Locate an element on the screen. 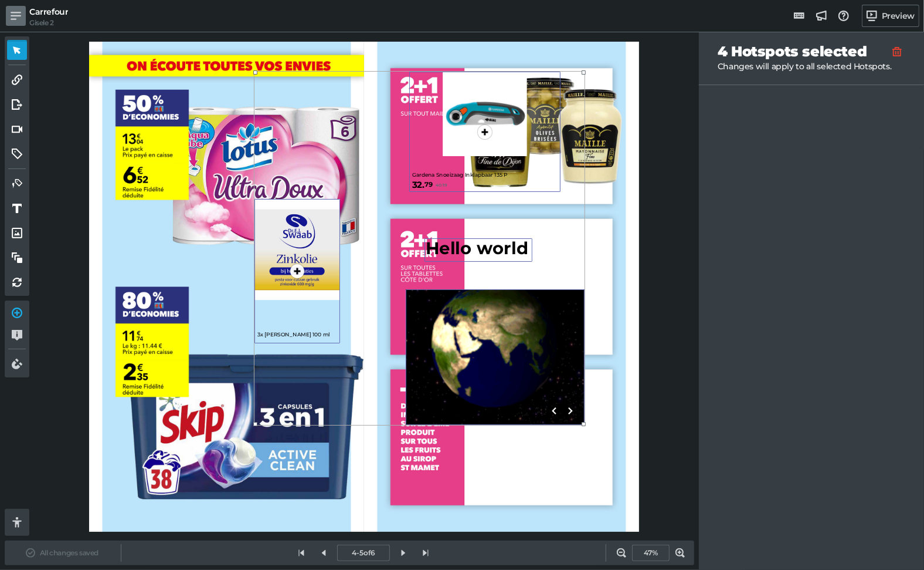 The height and width of the screenshot is (570, 924). h5: Carrefour is located at coordinates (48, 12).